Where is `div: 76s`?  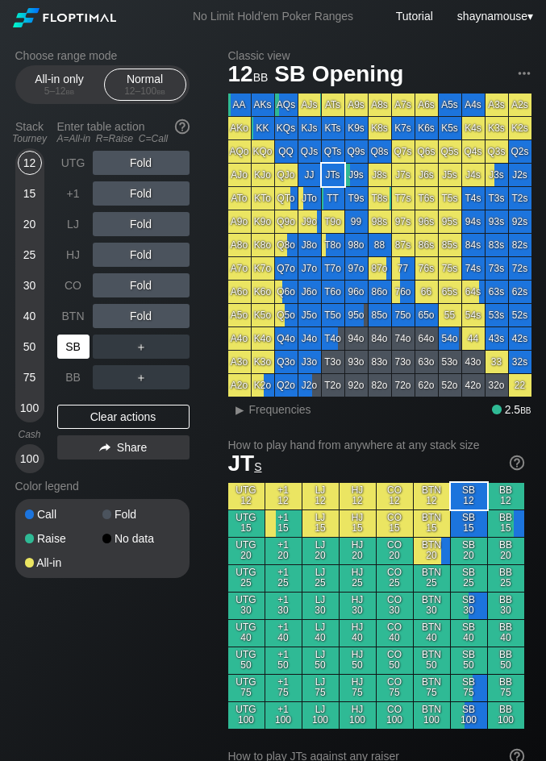
div: 76s is located at coordinates (427, 269).